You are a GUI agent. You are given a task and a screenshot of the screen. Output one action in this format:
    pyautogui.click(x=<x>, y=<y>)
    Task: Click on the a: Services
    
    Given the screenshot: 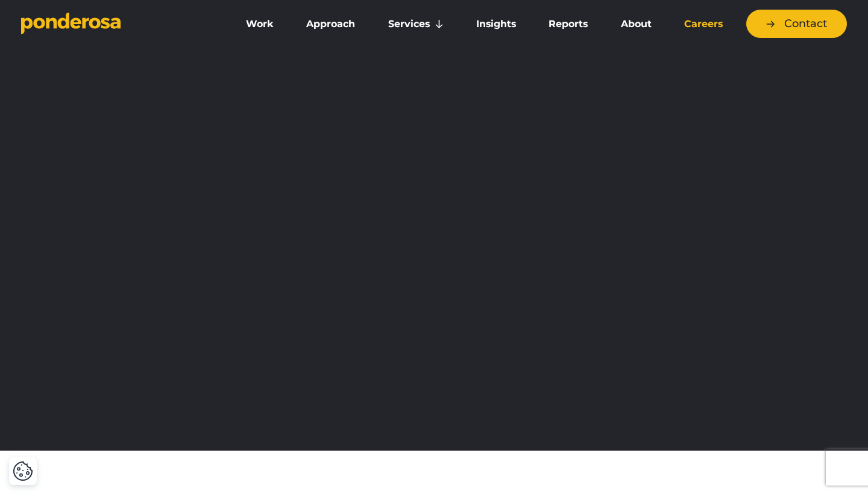 What is the action you would take?
    pyautogui.click(x=416, y=24)
    